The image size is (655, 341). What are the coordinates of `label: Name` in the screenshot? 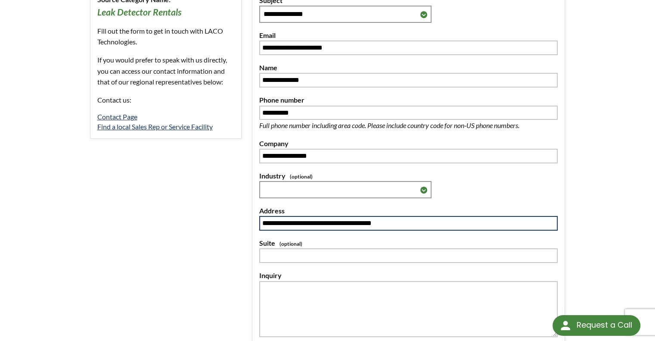 It's located at (409, 68).